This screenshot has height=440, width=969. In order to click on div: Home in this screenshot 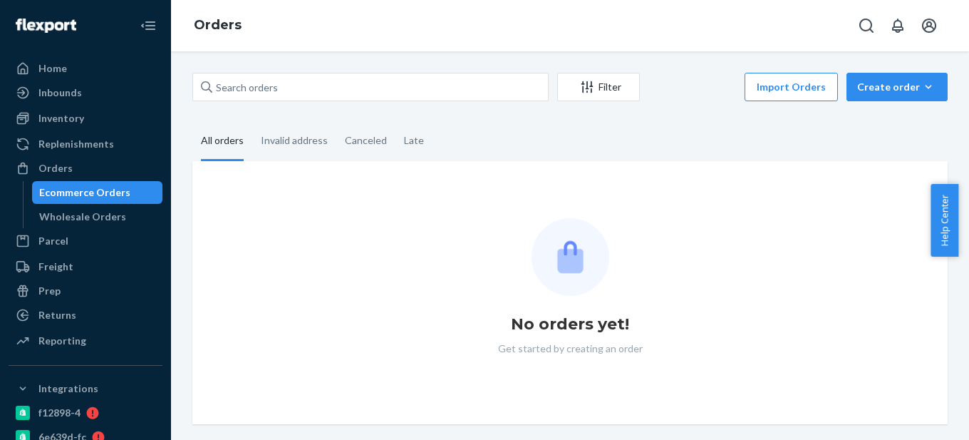, I will do `click(53, 68)`.